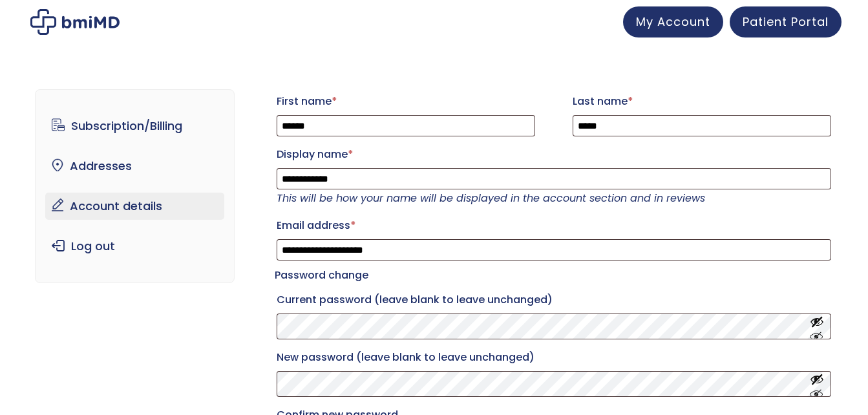  I want to click on a: Log out, so click(134, 246).